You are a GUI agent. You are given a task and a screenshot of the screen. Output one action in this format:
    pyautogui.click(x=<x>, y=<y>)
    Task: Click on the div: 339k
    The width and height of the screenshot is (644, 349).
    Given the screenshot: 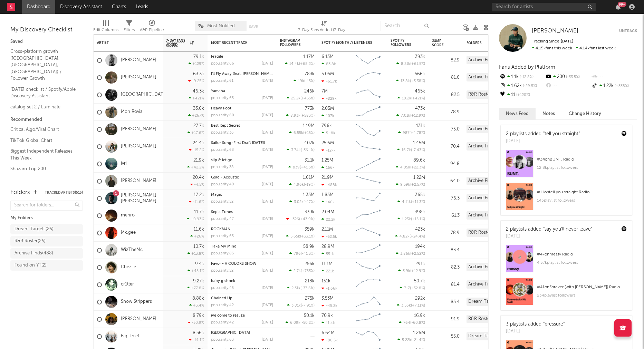 What is the action you would take?
    pyautogui.click(x=309, y=212)
    